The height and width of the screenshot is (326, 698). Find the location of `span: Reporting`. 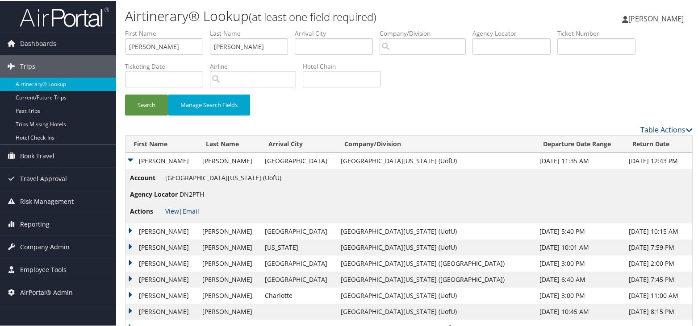

span: Reporting is located at coordinates (35, 224).